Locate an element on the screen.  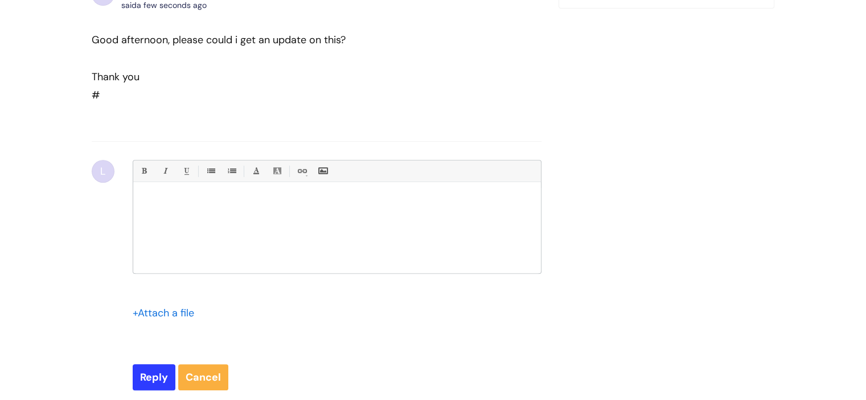
a: Link is located at coordinates (301, 171).